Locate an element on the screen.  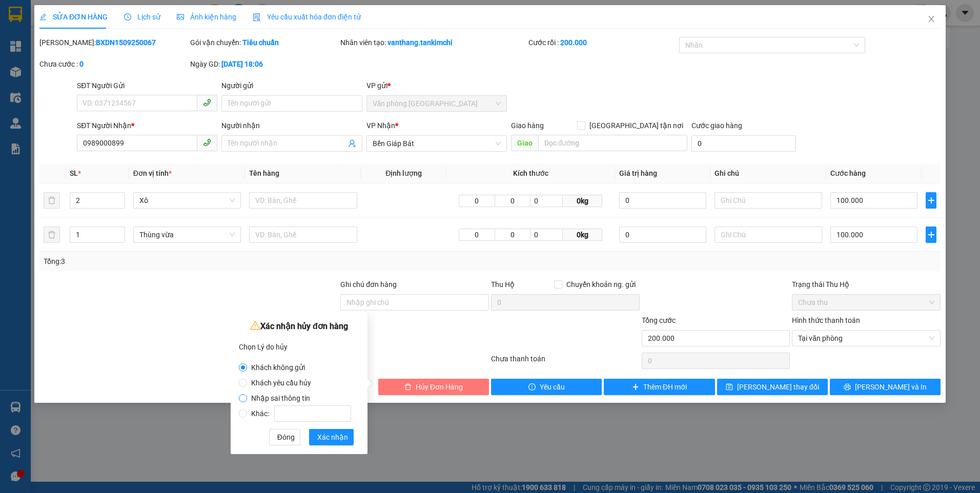
div: SĐT Người Nhận is located at coordinates (147, 126).